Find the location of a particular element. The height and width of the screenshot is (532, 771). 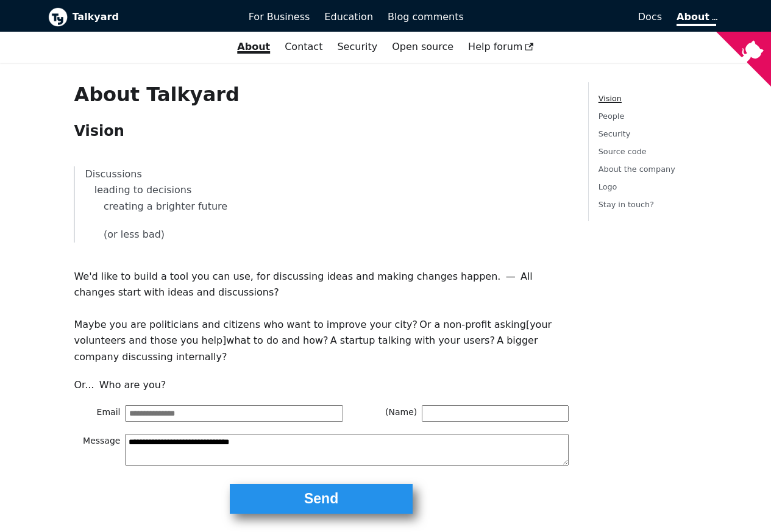

h1: About Talkyard is located at coordinates (320, 94).